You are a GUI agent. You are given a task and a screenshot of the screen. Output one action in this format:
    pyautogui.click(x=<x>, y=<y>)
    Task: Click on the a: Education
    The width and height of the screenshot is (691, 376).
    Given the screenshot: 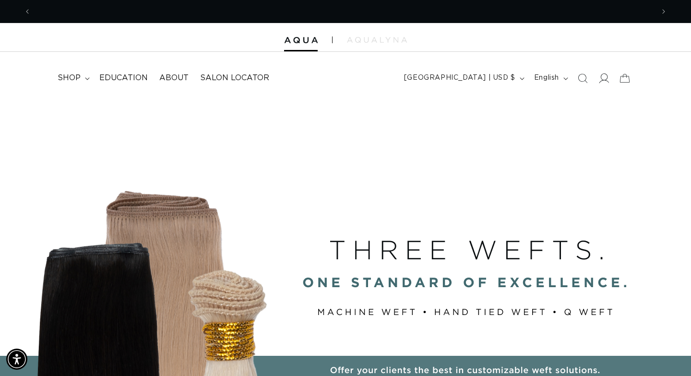 What is the action you would take?
    pyautogui.click(x=123, y=78)
    